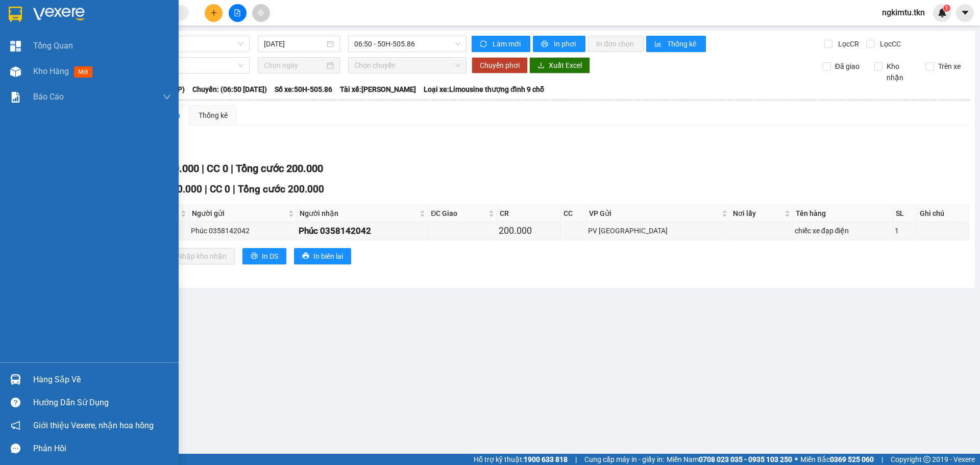 The height and width of the screenshot is (465, 980). Describe the element at coordinates (239, 213) in the screenshot. I see `span: Người gửi` at that location.